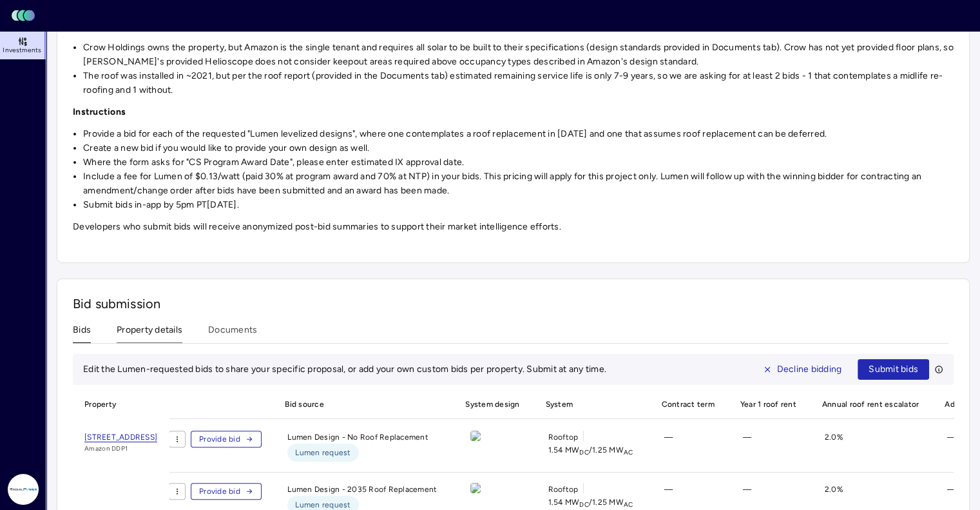 Image resolution: width=980 pixels, height=510 pixels. What do you see at coordinates (232, 333) in the screenshot?
I see `button: Documents` at bounding box center [232, 333].